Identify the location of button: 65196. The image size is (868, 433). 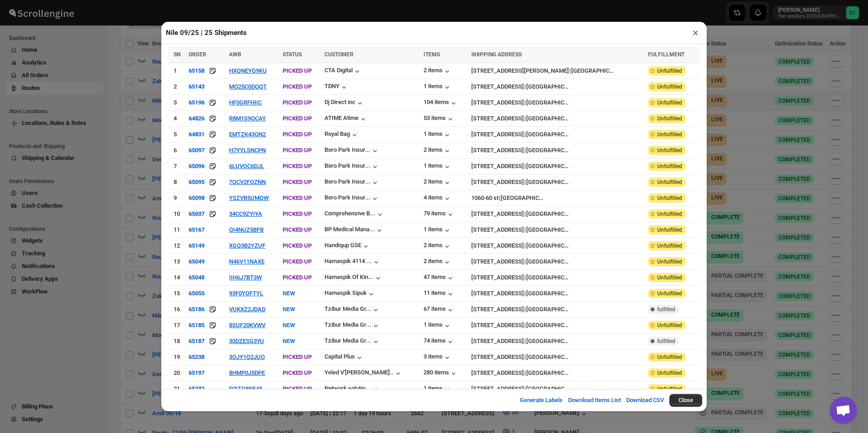
(196, 102).